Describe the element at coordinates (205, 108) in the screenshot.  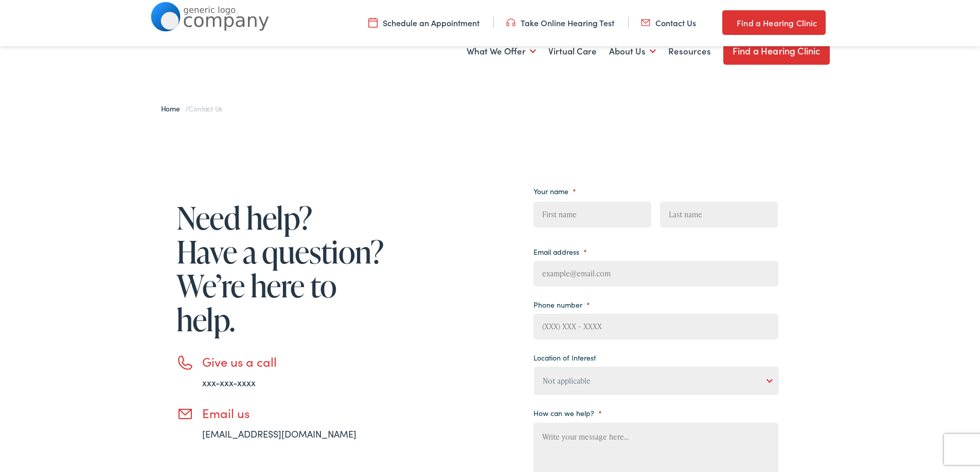
I see `span: Contact Us` at that location.